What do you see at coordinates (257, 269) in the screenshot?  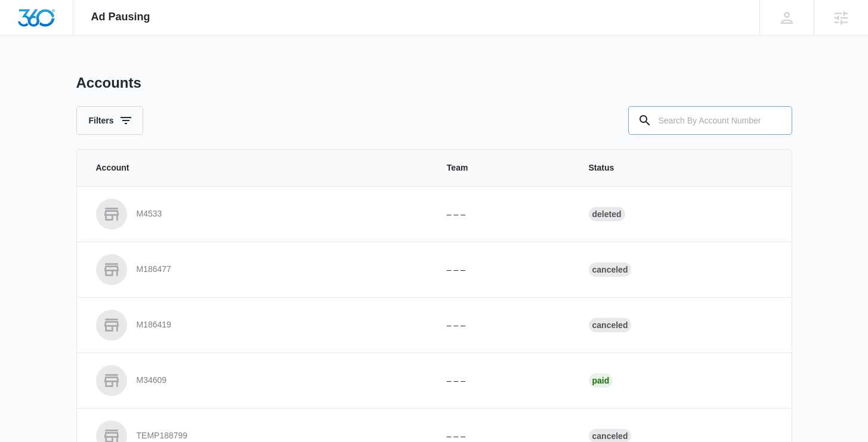 I see `a: M186477` at bounding box center [257, 269].